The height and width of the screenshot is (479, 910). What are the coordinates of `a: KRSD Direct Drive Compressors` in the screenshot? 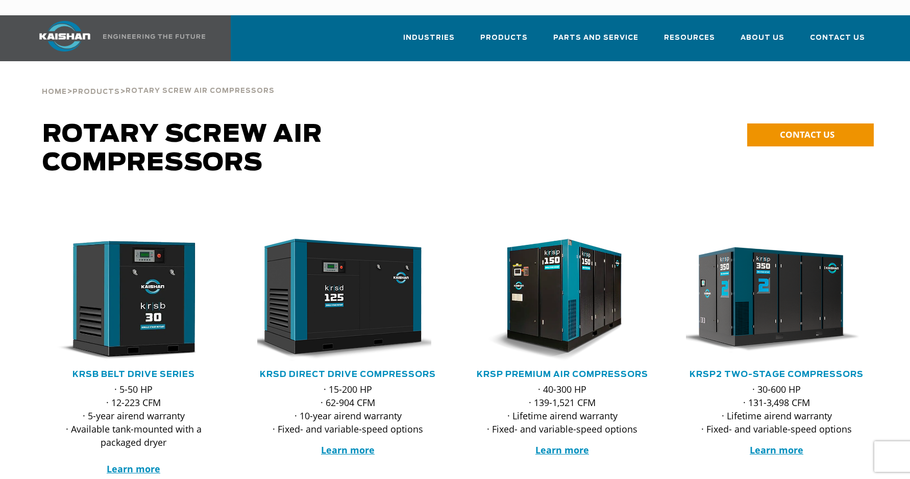 It's located at (347, 374).